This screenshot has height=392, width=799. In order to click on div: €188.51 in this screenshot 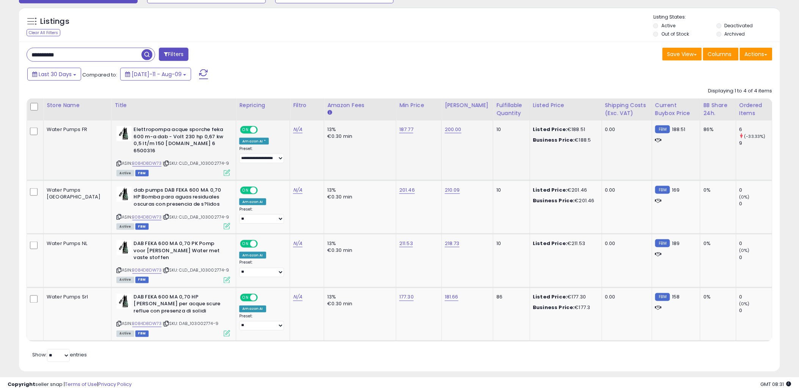, I will do `click(565, 130)`.